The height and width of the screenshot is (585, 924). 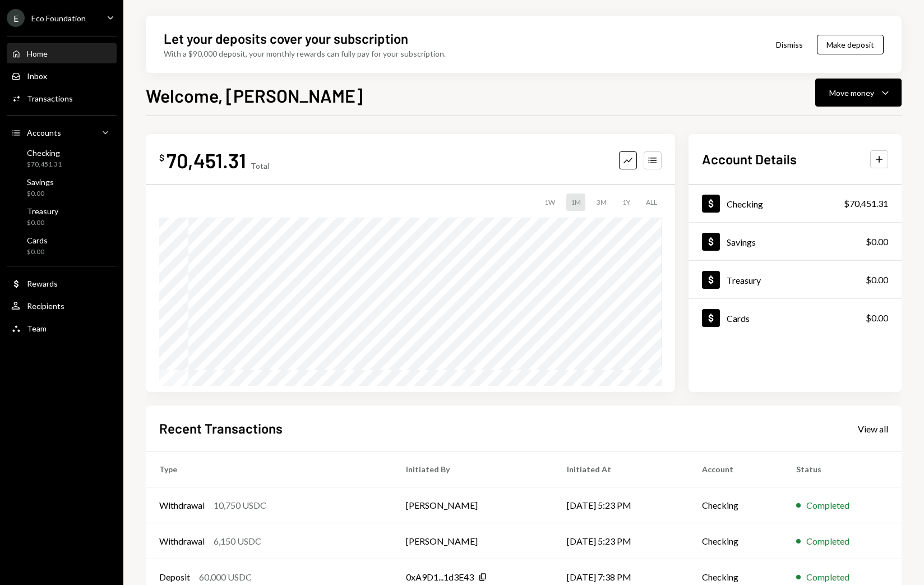 What do you see at coordinates (842, 469) in the screenshot?
I see `th: Status` at bounding box center [842, 469].